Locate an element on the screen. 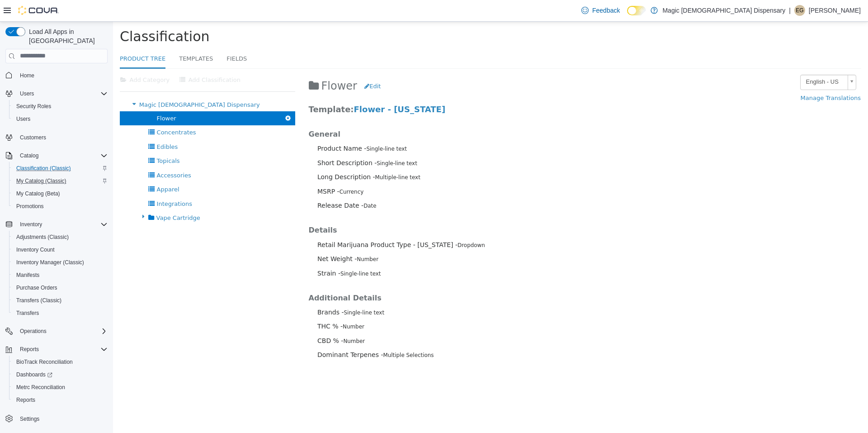 The width and height of the screenshot is (868, 433). span: Apparel is located at coordinates (55, 167).